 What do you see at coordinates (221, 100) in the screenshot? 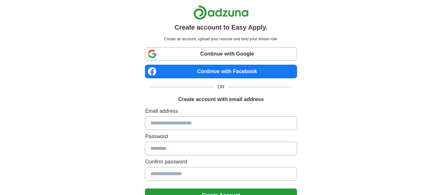
I see `h1: Create account with email address` at bounding box center [221, 100].